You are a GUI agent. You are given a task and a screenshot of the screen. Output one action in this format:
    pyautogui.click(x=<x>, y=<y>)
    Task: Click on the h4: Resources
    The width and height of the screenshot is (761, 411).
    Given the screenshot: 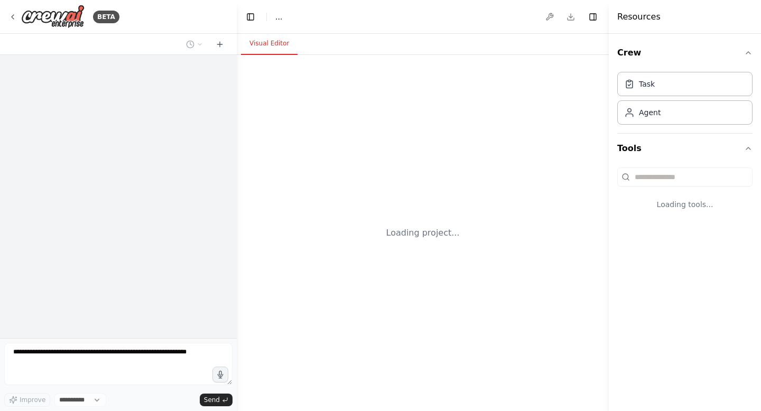 What is the action you would take?
    pyautogui.click(x=639, y=17)
    